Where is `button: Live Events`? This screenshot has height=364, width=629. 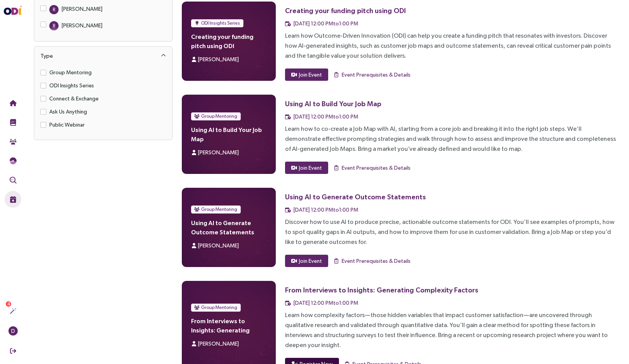
button: Live Events is located at coordinates (13, 199).